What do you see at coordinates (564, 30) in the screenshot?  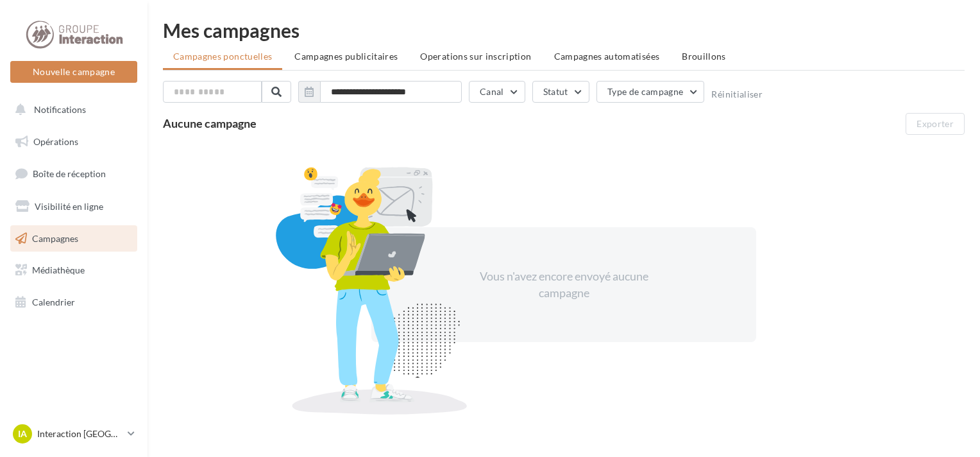 I see `div: Mes campagnes` at bounding box center [564, 30].